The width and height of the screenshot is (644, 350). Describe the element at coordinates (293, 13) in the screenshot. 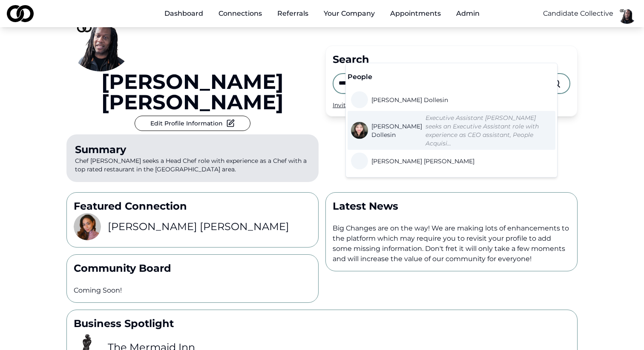

I see `a: Referrals` at that location.